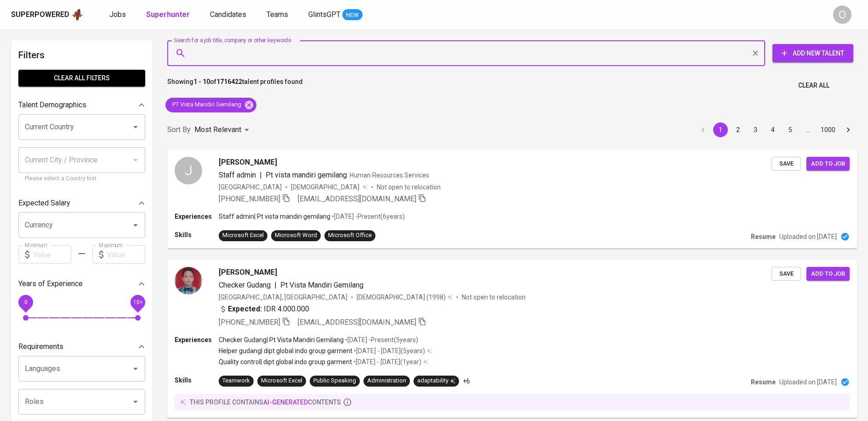  What do you see at coordinates (217, 130) in the screenshot?
I see `p: Most Relevant` at bounding box center [217, 130].